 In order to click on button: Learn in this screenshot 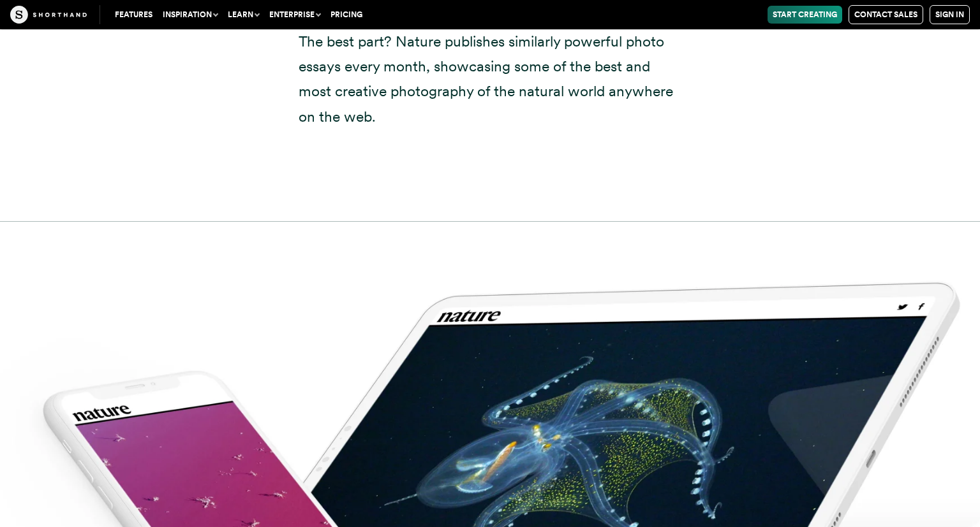, I will do `click(243, 15)`.